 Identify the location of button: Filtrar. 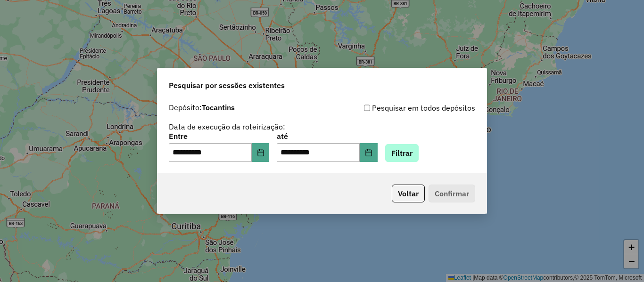
(402, 153).